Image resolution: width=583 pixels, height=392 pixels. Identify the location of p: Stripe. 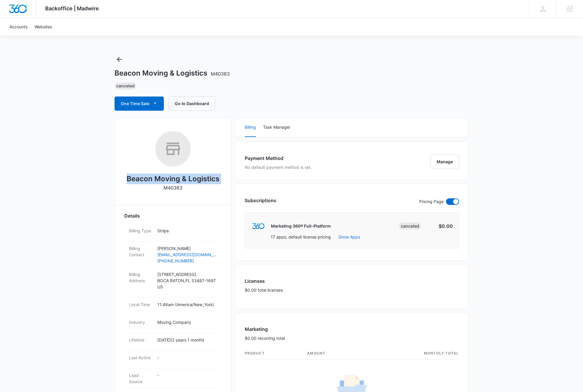
(187, 230).